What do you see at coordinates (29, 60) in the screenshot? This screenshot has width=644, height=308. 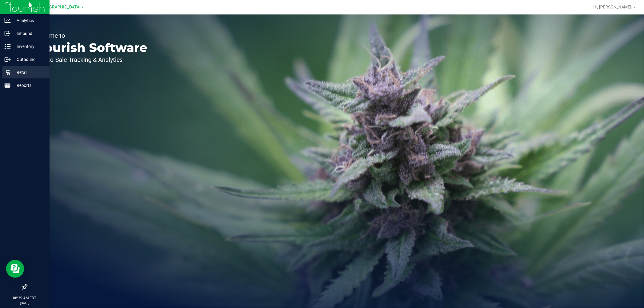 I see `p: Outbound` at bounding box center [29, 60].